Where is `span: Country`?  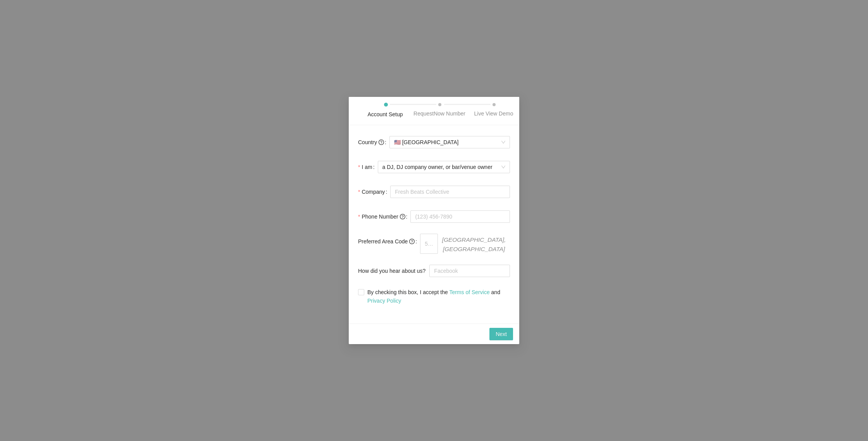 span: Country is located at coordinates (371, 142).